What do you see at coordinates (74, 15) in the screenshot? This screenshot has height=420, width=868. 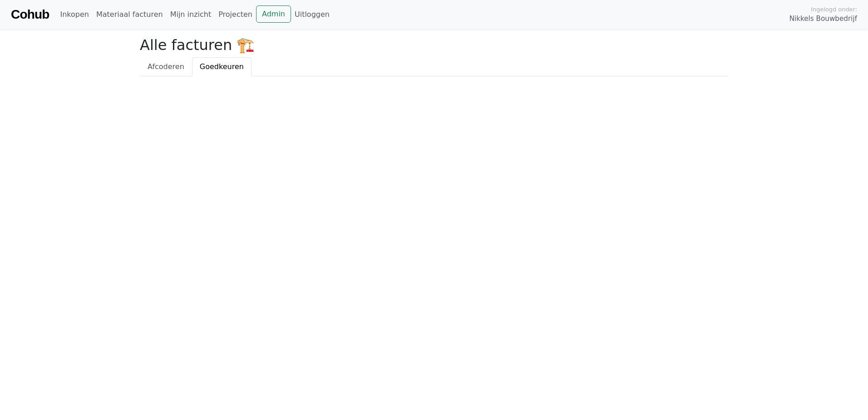 I see `a: Inkopen` at bounding box center [74, 15].